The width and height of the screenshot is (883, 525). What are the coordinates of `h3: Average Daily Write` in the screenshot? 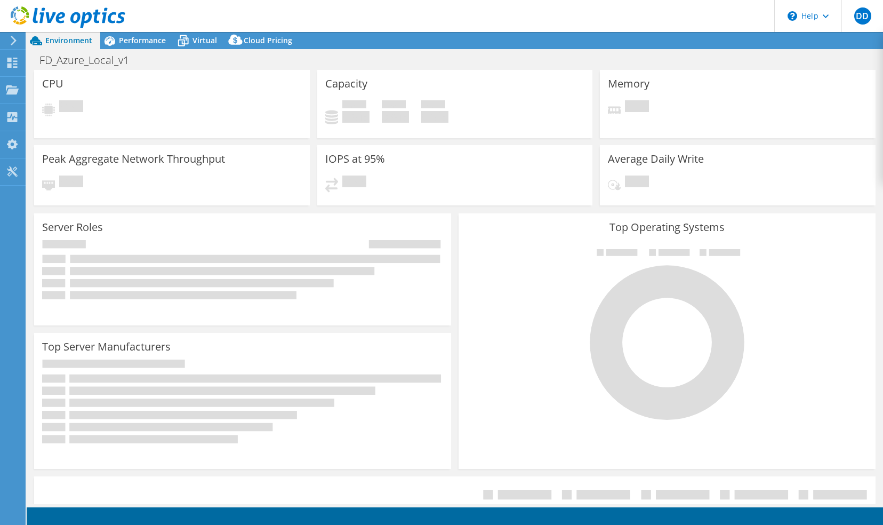 It's located at (656, 159).